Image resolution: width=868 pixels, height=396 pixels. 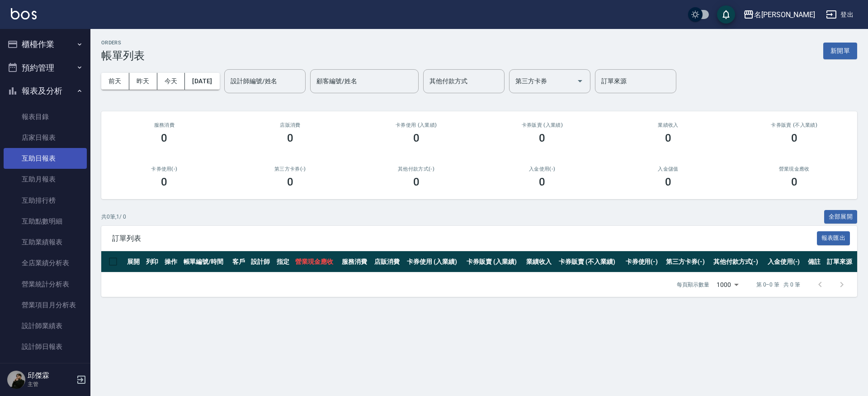 What do you see at coordinates (284, 261) in the screenshot?
I see `th: 指定` at bounding box center [284, 261].